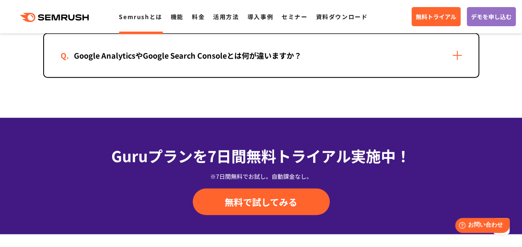 The width and height of the screenshot is (522, 247). I want to click on div: Guruプランを7日間, so click(261, 155).